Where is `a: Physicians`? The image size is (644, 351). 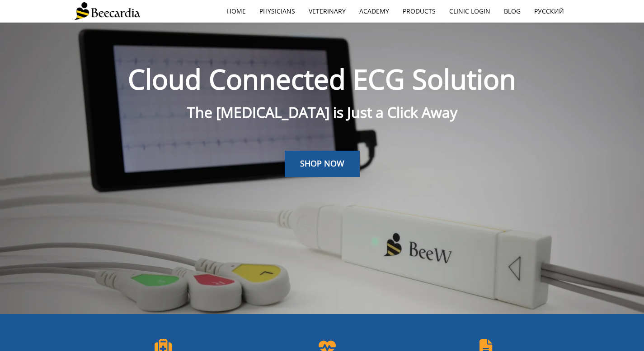
a: Physicians is located at coordinates (277, 11).